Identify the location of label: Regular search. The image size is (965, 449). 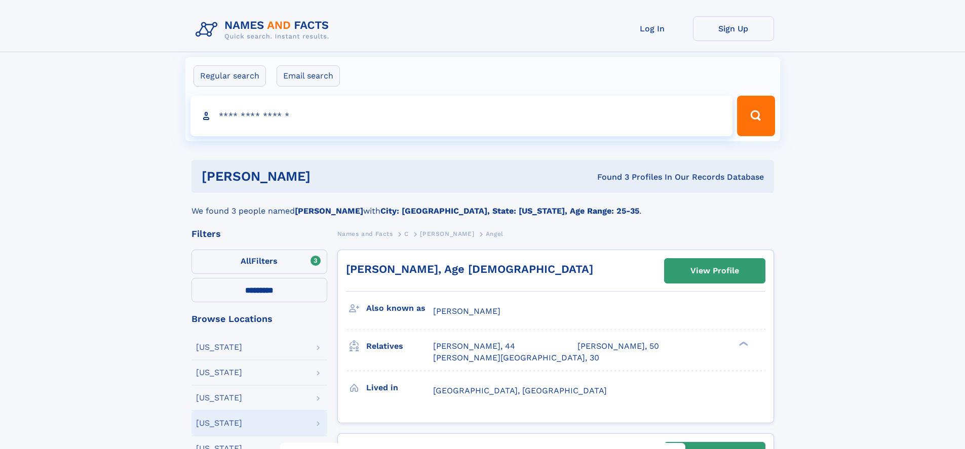
(229, 76).